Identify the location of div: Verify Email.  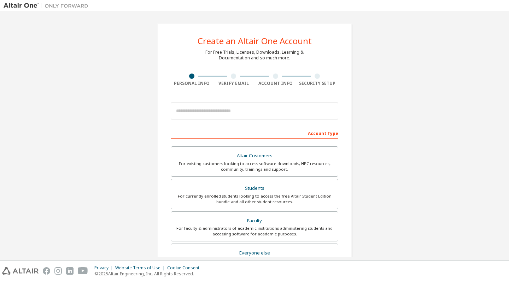
(233, 83).